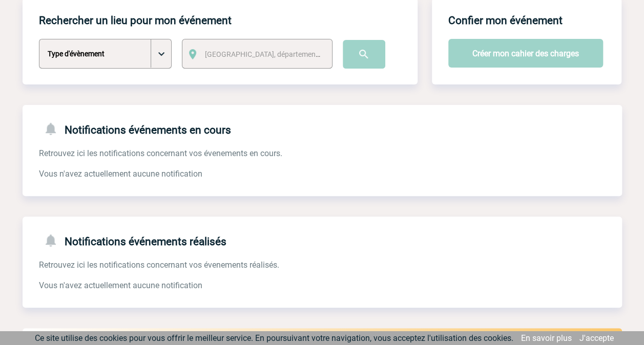 The image size is (644, 345). Describe the element at coordinates (505, 21) in the screenshot. I see `h4: Confier mon événement` at that location.